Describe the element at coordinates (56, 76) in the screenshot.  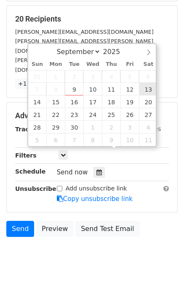
I see `span: September 1, 2025` at that location.